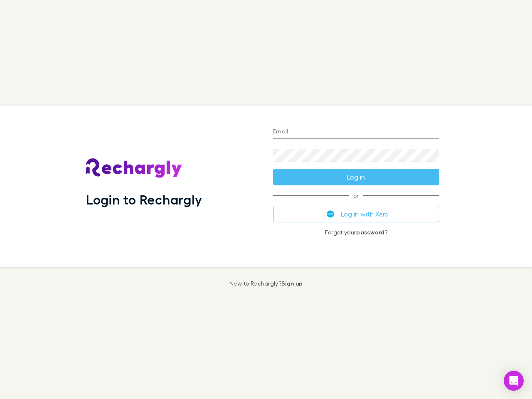 The image size is (532, 399). I want to click on img: Xero's logo, so click(331, 214).